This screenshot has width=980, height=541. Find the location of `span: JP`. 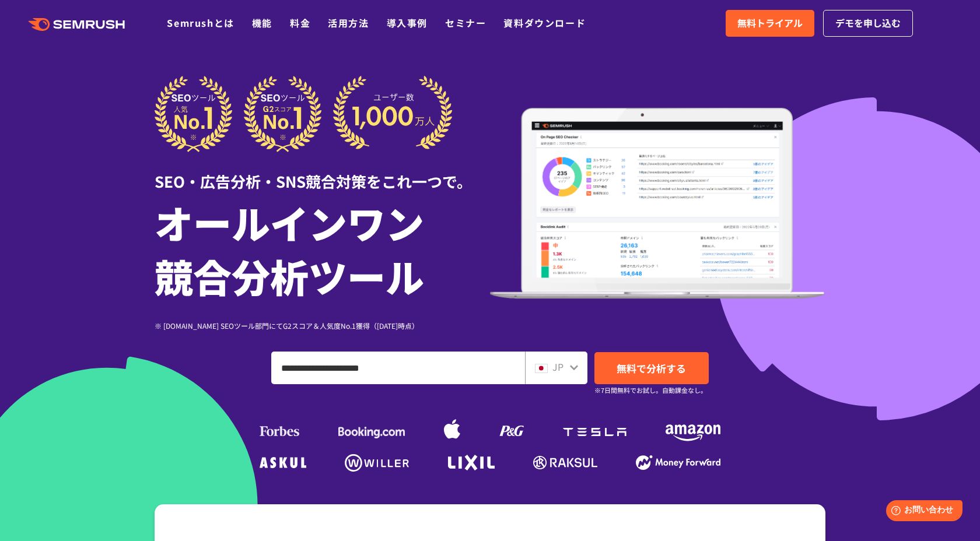

span: JP is located at coordinates (558, 367).